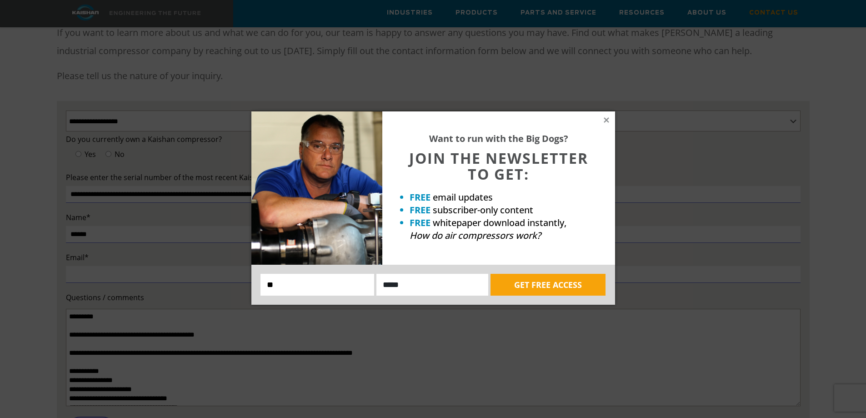  Describe the element at coordinates (475, 235) in the screenshot. I see `em: How do air compressors work?` at that location.